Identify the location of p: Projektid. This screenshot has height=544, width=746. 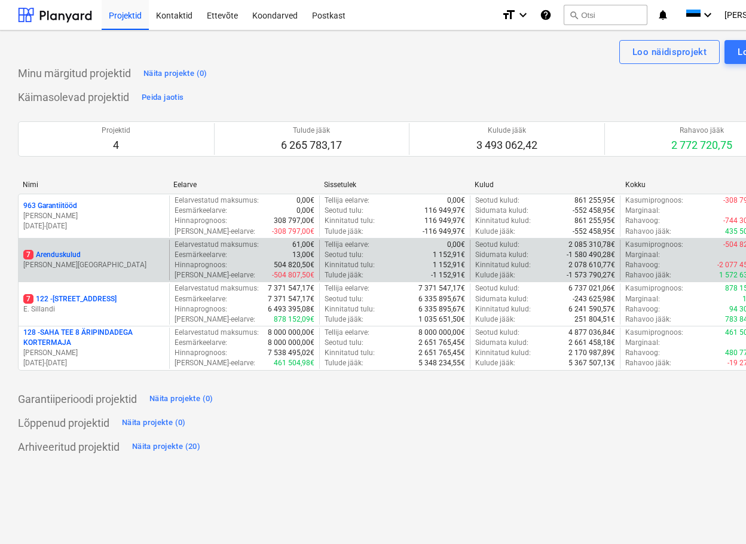
(116, 130).